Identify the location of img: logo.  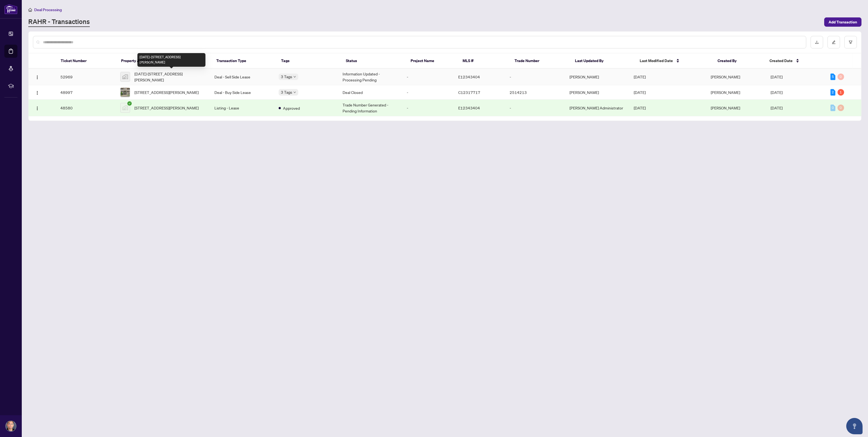
(11, 9).